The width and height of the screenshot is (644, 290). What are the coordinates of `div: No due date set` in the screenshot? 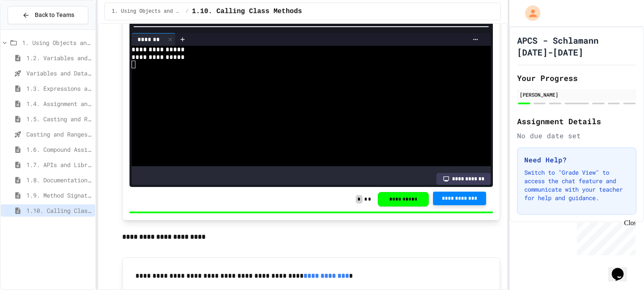 It's located at (576, 136).